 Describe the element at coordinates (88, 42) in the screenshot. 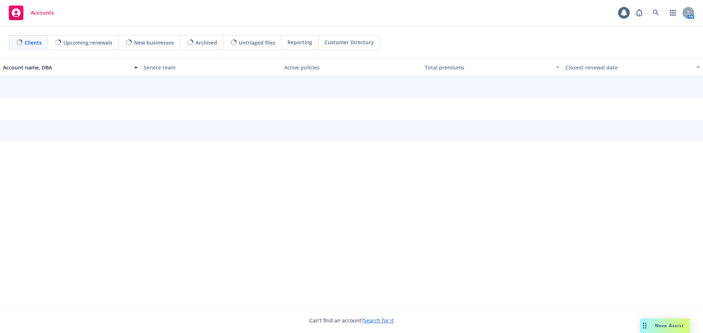

I see `span: Upcoming renewals` at that location.